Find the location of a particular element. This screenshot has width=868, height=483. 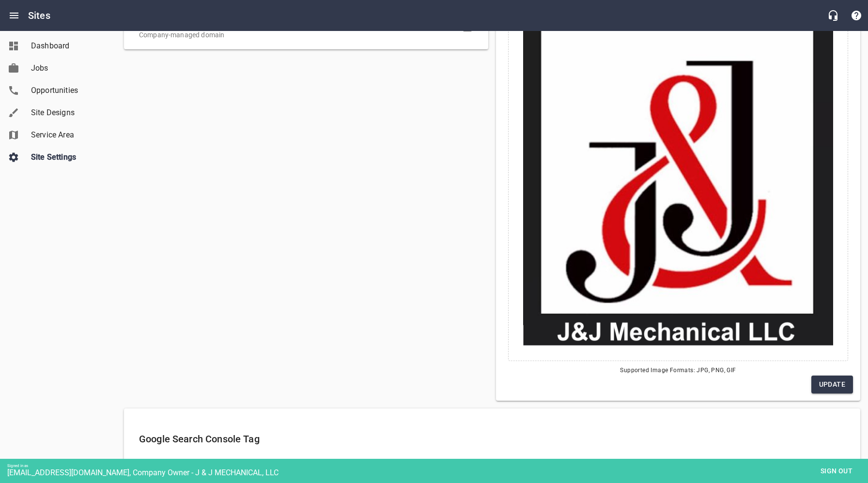

span: Jobs is located at coordinates (68, 68).